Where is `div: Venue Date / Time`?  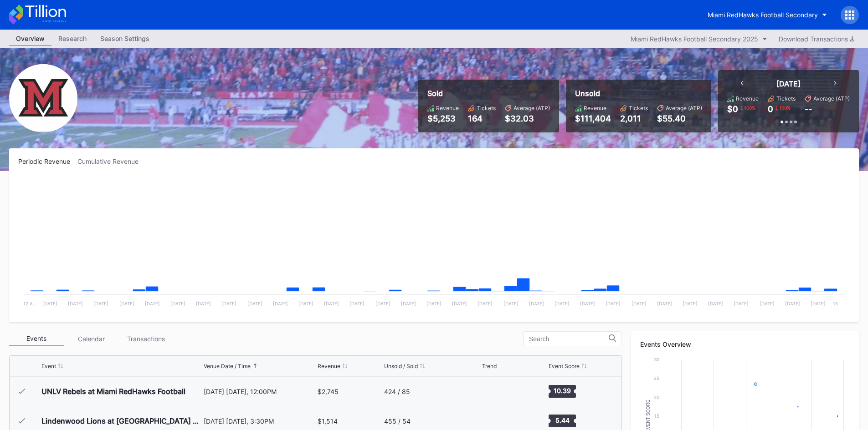
div: Venue Date / Time is located at coordinates (227, 366).